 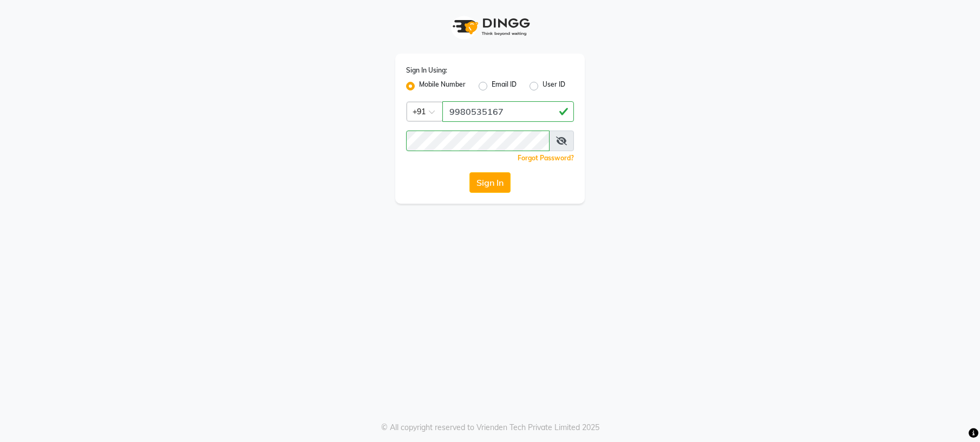 What do you see at coordinates (490, 26) in the screenshot?
I see `img: logo1.svg` at bounding box center [490, 26].